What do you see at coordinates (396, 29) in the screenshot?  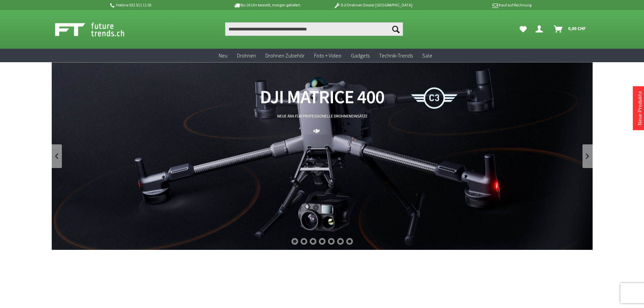 I see `button: Suchen` at bounding box center [396, 29].